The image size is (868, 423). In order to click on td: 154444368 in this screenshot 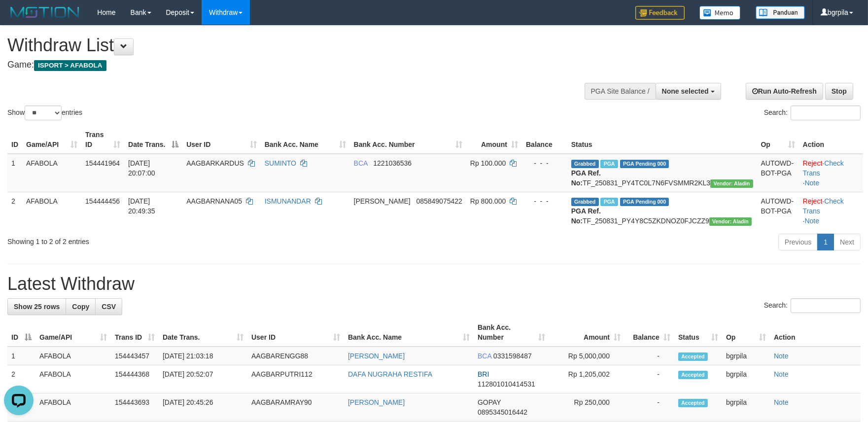, I will do `click(135, 380)`.